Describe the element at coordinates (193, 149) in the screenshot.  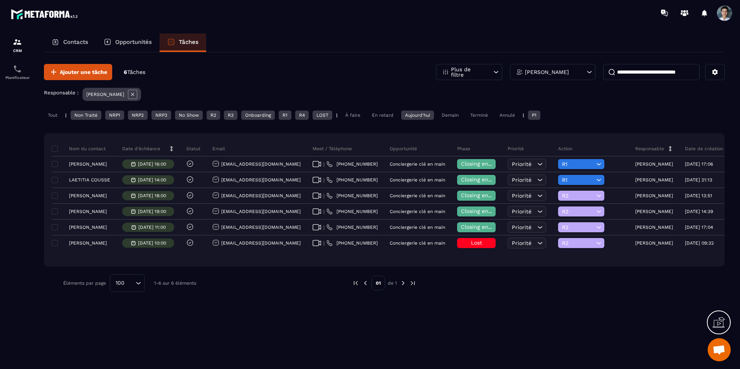
I see `p: Statut` at that location.